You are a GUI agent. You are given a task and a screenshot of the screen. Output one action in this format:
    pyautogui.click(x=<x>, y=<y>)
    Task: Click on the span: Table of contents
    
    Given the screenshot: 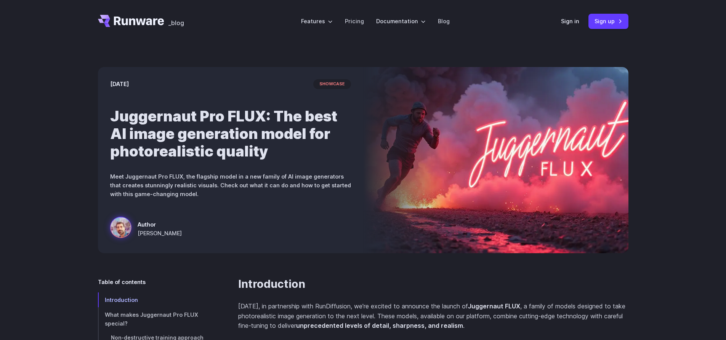 What is the action you would take?
    pyautogui.click(x=122, y=282)
    